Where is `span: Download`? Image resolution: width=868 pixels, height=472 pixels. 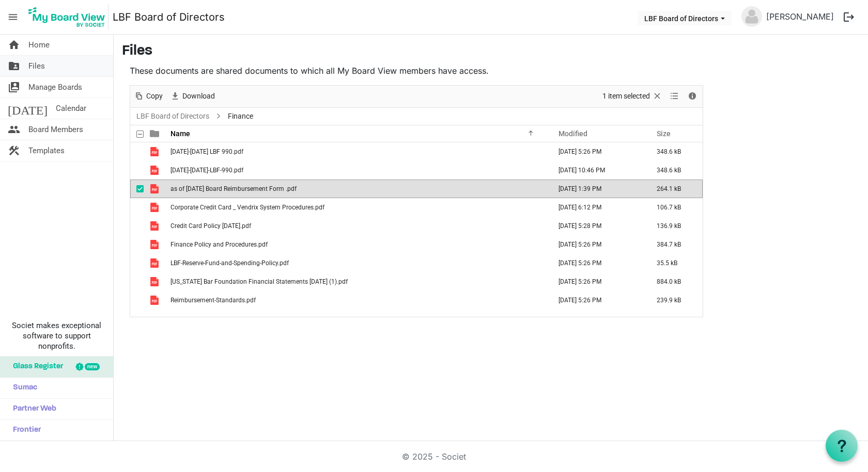 span: Download is located at coordinates (199, 96).